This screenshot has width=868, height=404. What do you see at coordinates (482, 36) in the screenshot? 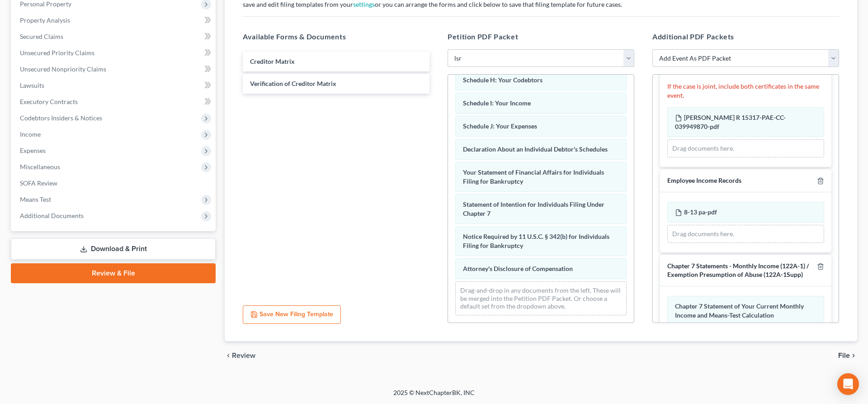
I see `span: Petition PDF Packet` at bounding box center [482, 36].